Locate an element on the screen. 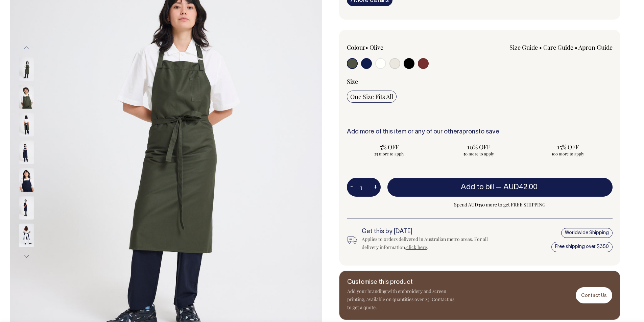 This screenshot has width=644, height=322. button: Next is located at coordinates (26, 256).